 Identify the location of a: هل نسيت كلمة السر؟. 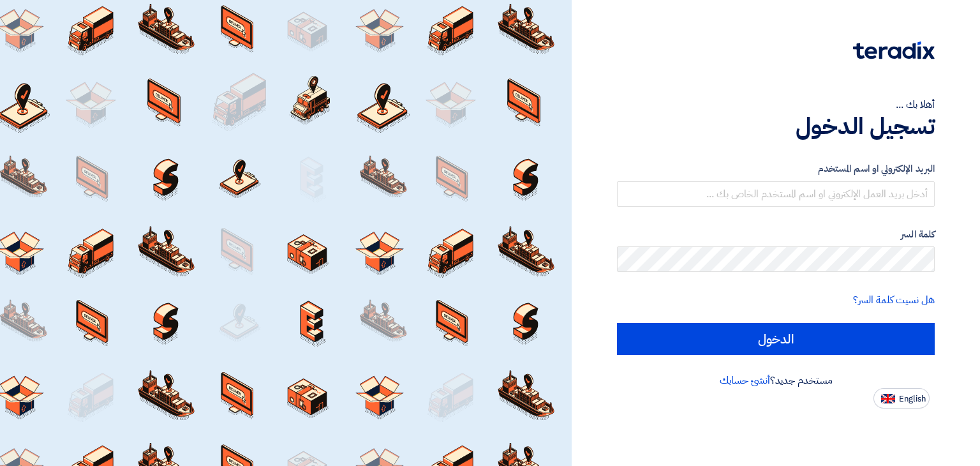
(894, 300).